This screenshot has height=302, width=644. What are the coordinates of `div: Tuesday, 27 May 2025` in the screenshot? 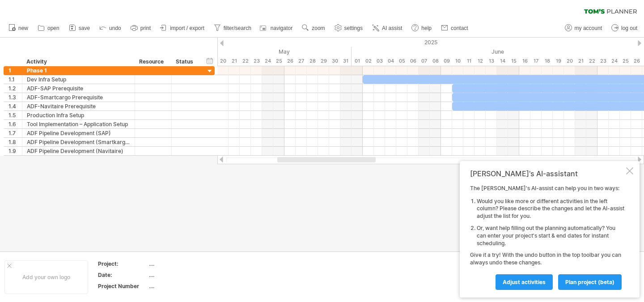 It's located at (301, 61).